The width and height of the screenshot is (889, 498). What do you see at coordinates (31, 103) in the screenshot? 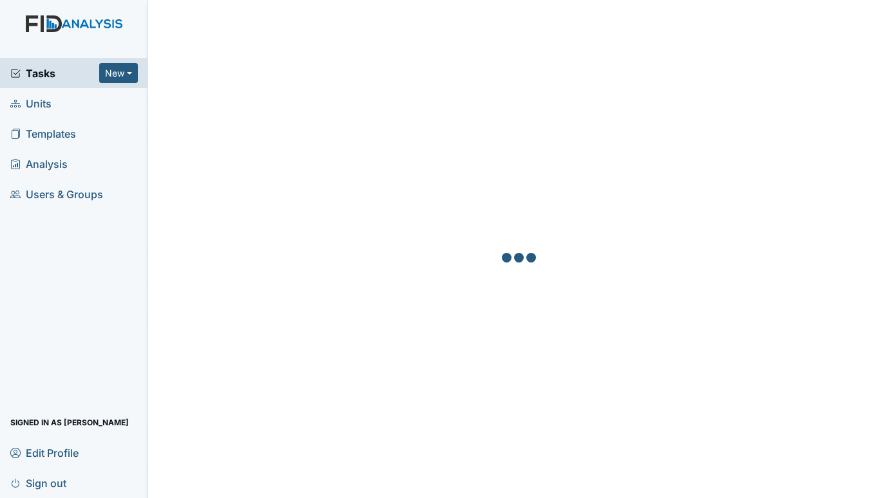
I see `span: Units` at bounding box center [31, 103].